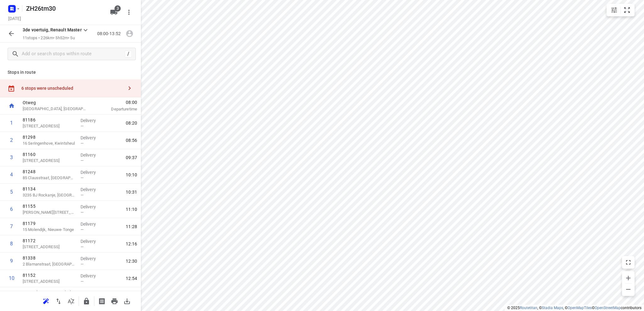 This screenshot has width=644, height=311. I want to click on span: Download route, so click(127, 301).